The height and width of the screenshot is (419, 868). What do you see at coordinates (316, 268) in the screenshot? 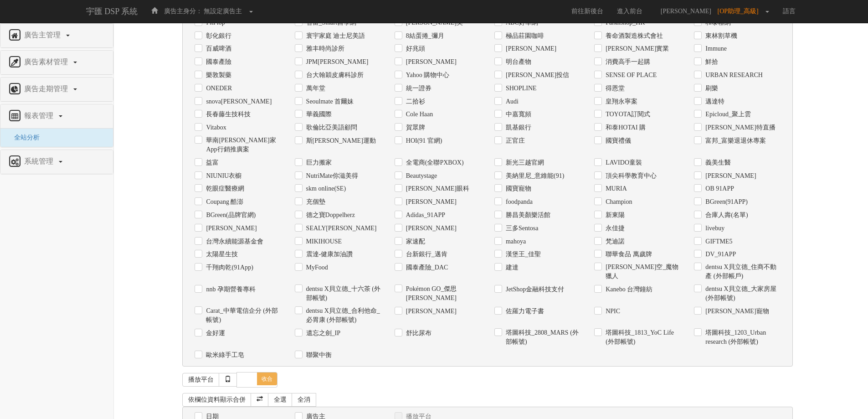
I see `label: MyFood` at bounding box center [316, 268].